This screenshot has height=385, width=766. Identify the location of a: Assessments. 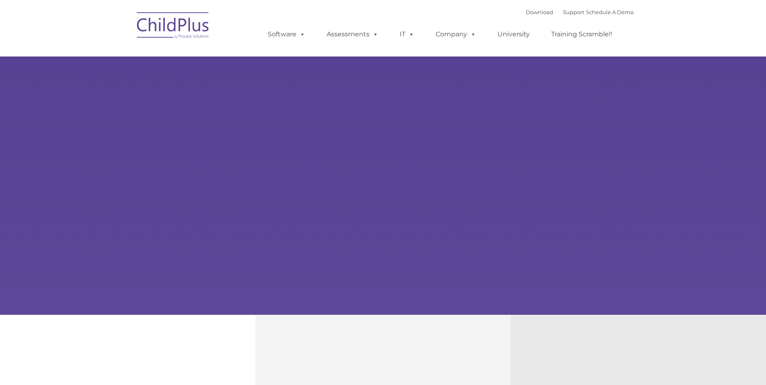
(353, 34).